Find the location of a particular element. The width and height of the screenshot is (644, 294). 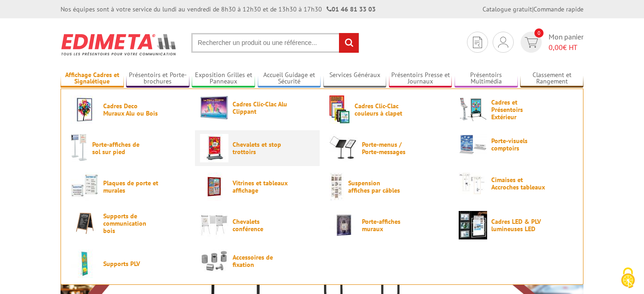

span: Plaques de porte et murales is located at coordinates (131, 187).